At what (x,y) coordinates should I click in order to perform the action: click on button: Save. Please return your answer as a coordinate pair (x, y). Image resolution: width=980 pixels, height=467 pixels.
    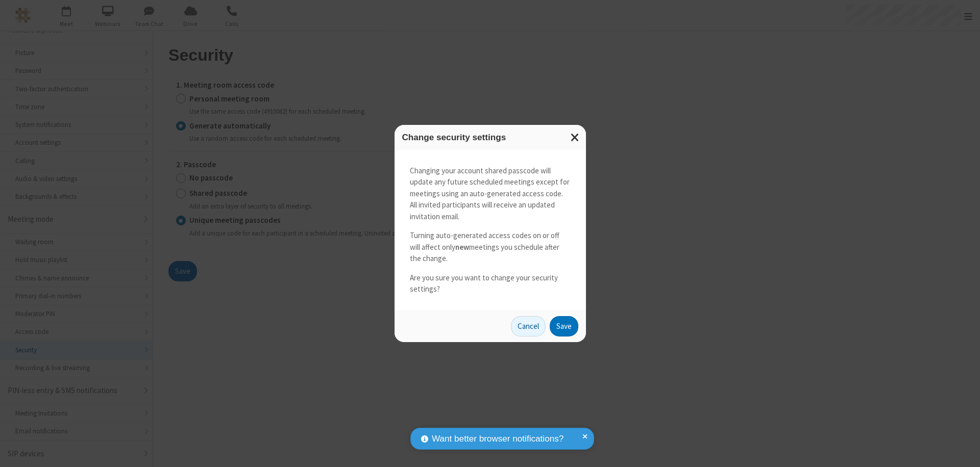
    Looking at the image, I should click on (564, 326).